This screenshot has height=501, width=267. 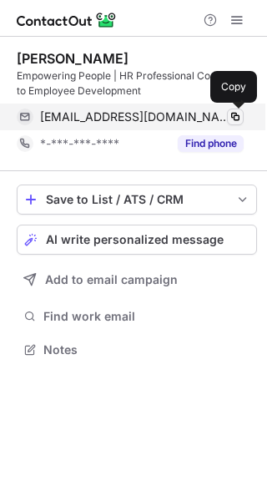 I want to click on button: Add to email campaign, so click(x=137, y=280).